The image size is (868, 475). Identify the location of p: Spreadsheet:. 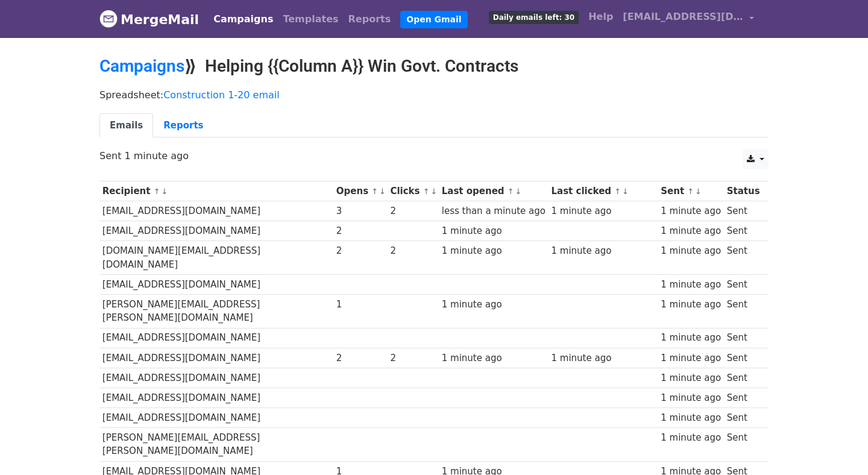
(434, 95).